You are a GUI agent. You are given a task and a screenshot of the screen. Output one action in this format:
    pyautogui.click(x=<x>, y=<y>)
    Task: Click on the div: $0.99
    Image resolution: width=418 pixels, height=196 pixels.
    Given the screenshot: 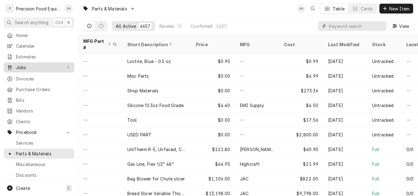 What is the action you would take?
    pyautogui.click(x=301, y=61)
    